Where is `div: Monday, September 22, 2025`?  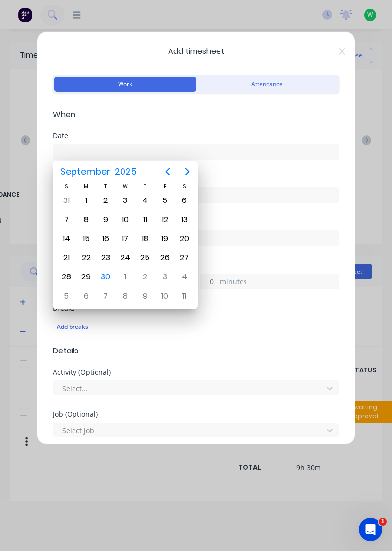
div: Monday, September 22, 2025 is located at coordinates (86, 258).